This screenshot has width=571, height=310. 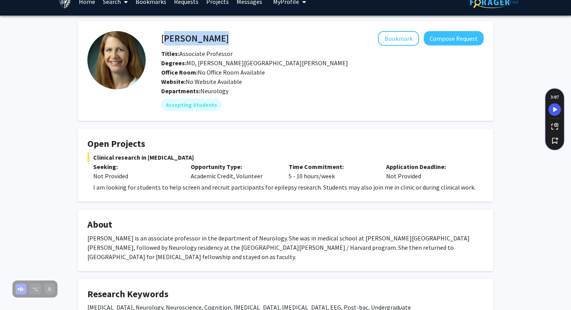 I want to click on div: Academic Credit, Volunteer, so click(x=233, y=171).